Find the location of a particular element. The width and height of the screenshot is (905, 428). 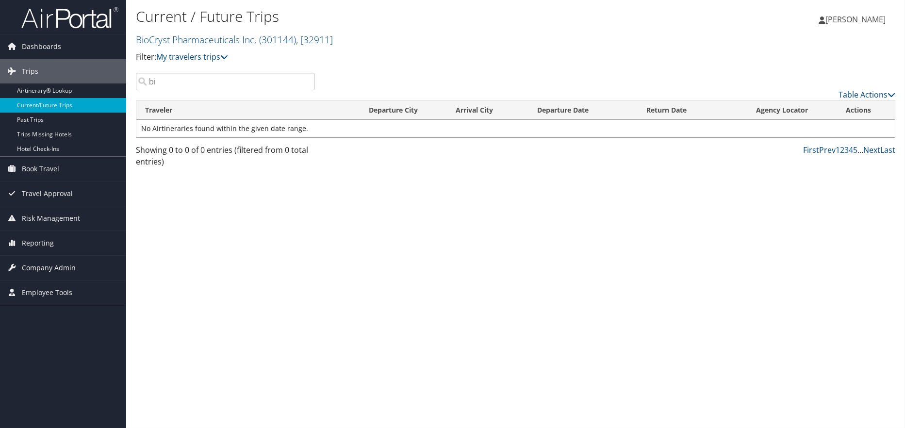

a: 4 is located at coordinates (850, 150).